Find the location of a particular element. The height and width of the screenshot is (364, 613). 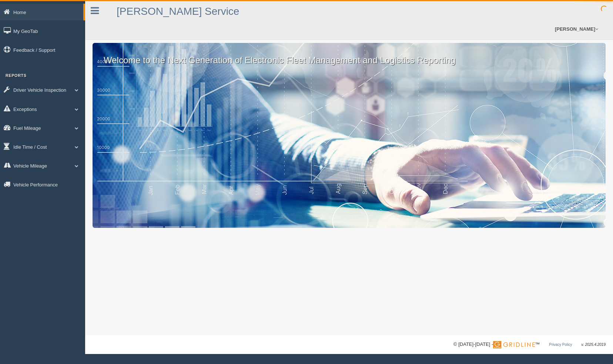

p: Welcome to the Next Generation of Electronic Fleet Management and Logistics Reporting is located at coordinates (349, 55).